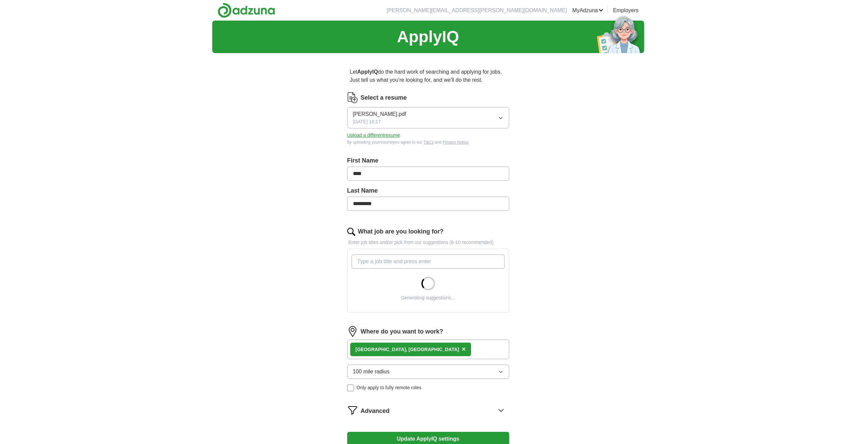 This screenshot has height=444, width=856. What do you see at coordinates (428, 76) in the screenshot?
I see `p: Let do the hard work of searching and applying for jobs. Just tell us what you're looking for, an...` at bounding box center [428, 76].